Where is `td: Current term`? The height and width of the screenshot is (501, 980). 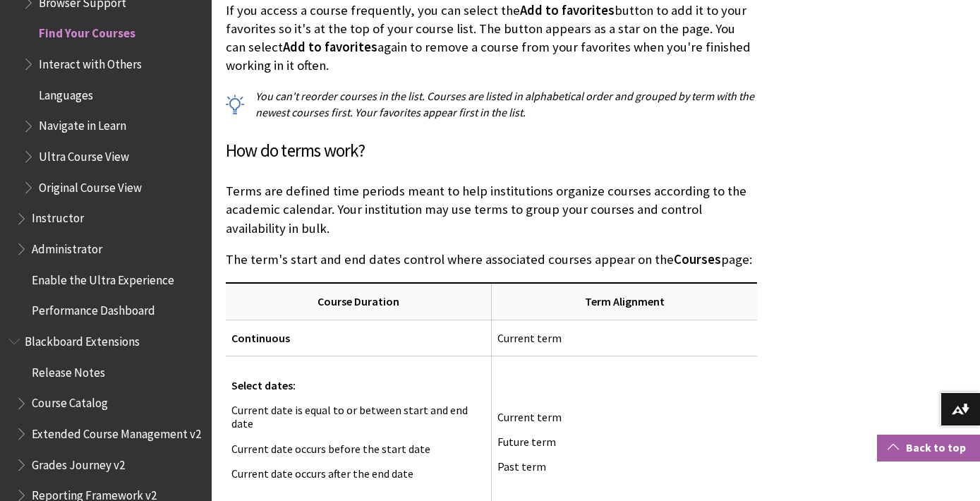 td: Current term is located at coordinates (625, 338).